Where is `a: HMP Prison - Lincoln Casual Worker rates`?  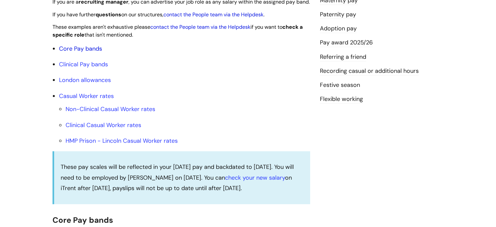
a: HMP Prison - Lincoln Casual Worker rates is located at coordinates (122, 141).